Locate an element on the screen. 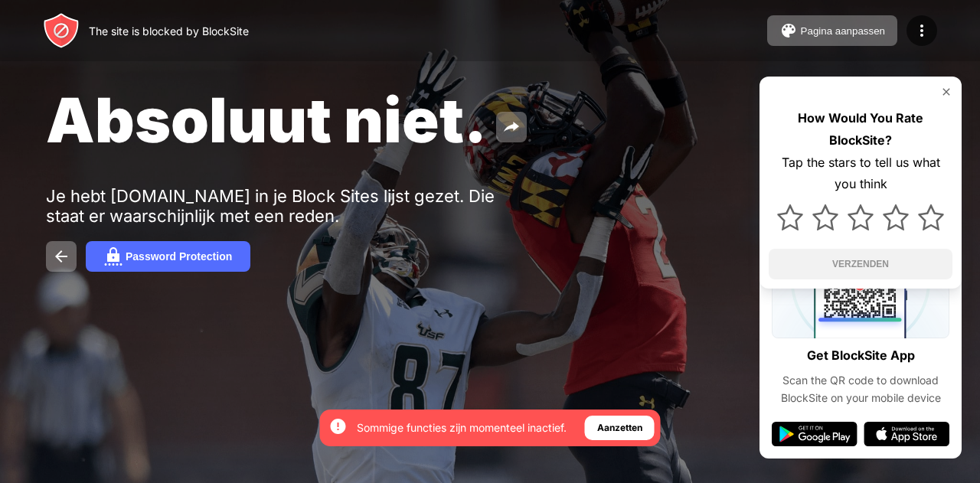 The width and height of the screenshot is (980, 483). div: Sommige functies zijn momenteel inactief. is located at coordinates (462, 428).